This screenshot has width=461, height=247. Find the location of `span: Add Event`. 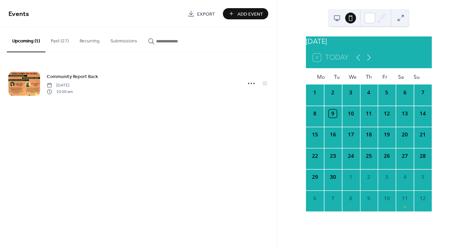

span: Add Event is located at coordinates (250, 14).